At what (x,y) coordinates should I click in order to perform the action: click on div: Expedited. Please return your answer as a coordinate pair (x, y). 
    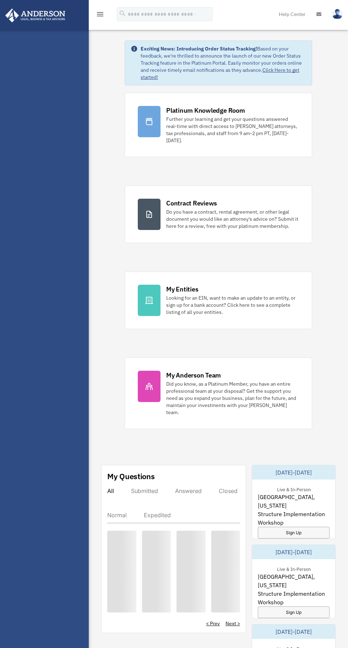
    Looking at the image, I should click on (157, 515).